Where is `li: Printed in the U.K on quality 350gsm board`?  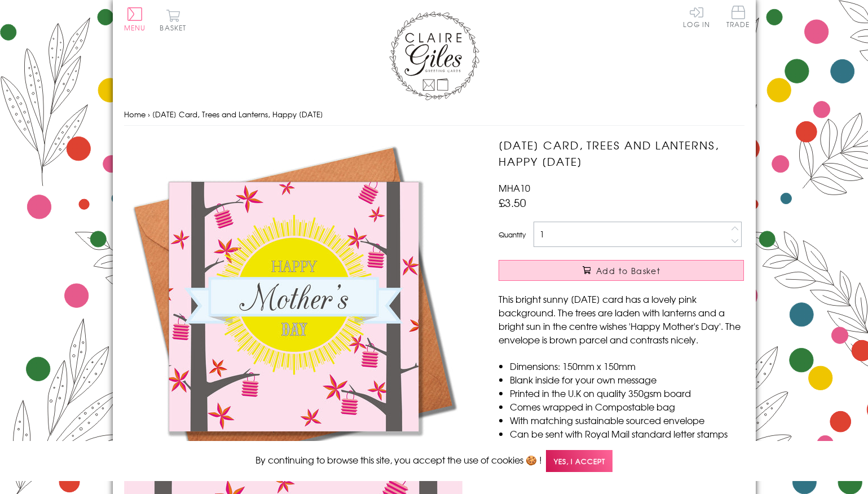
li: Printed in the U.K on quality 350gsm board is located at coordinates (627, 393).